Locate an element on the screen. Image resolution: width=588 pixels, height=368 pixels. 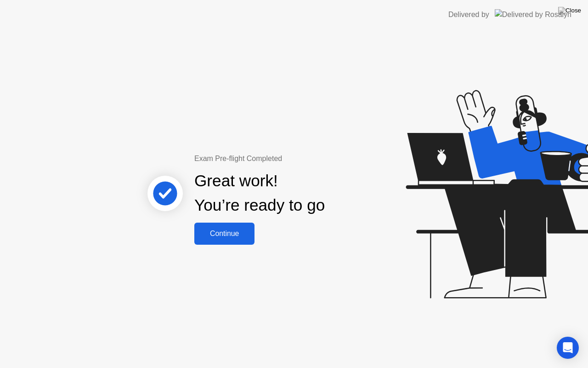
div: Great work! You’re ready to go is located at coordinates (260, 193).